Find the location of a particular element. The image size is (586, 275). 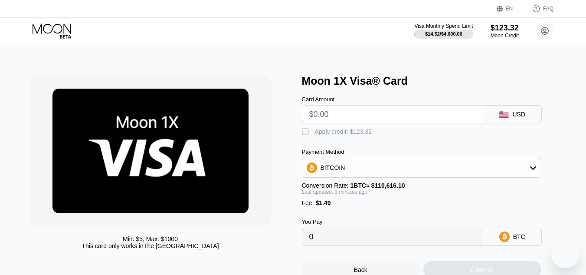

div: Payment Method is located at coordinates (422, 151).